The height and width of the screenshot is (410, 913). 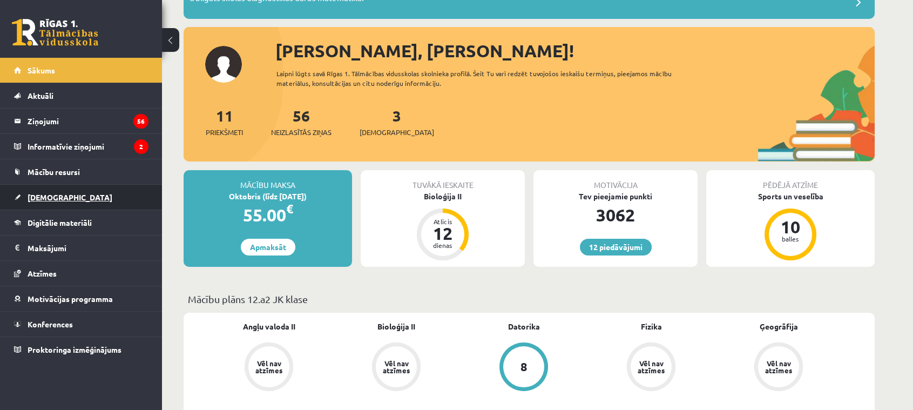 I want to click on div: 12, so click(x=443, y=233).